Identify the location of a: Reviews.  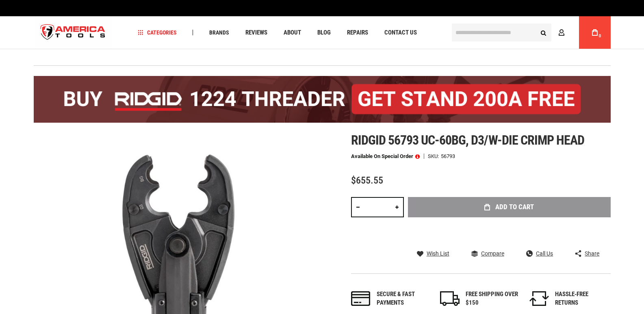
(257, 32).